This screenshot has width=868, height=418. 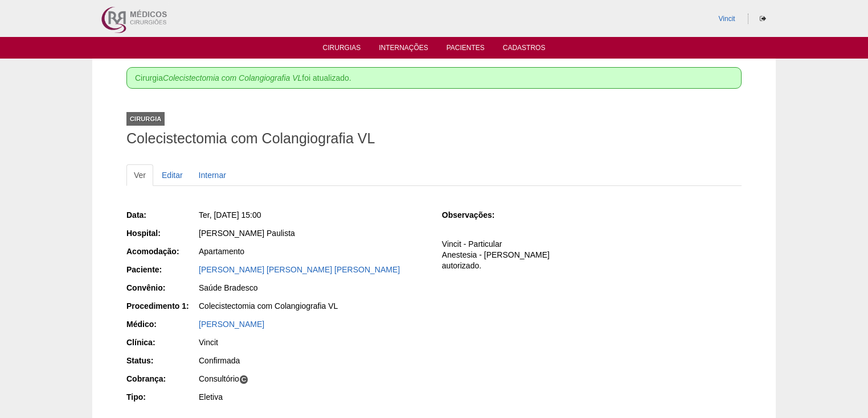 What do you see at coordinates (213, 175) in the screenshot?
I see `a: Internar` at bounding box center [213, 175].